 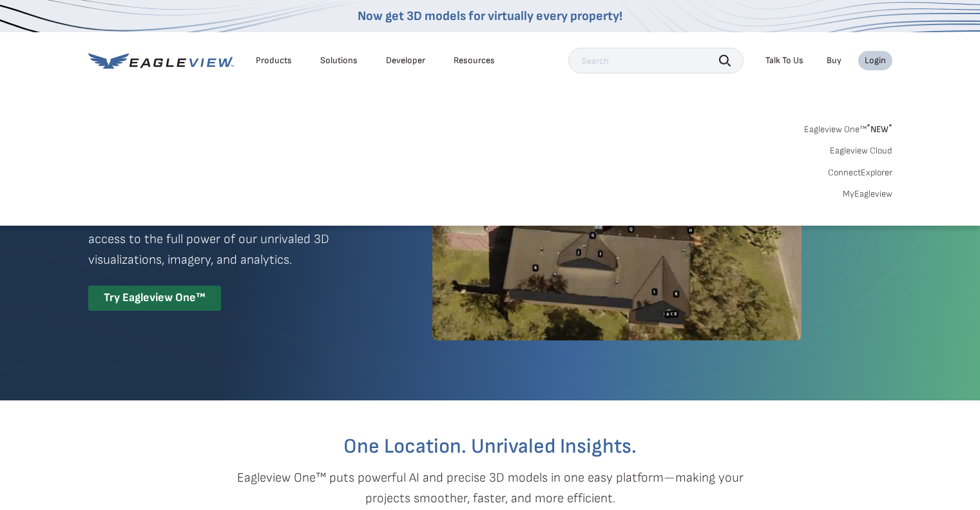 What do you see at coordinates (406, 61) in the screenshot?
I see `a: Developer` at bounding box center [406, 61].